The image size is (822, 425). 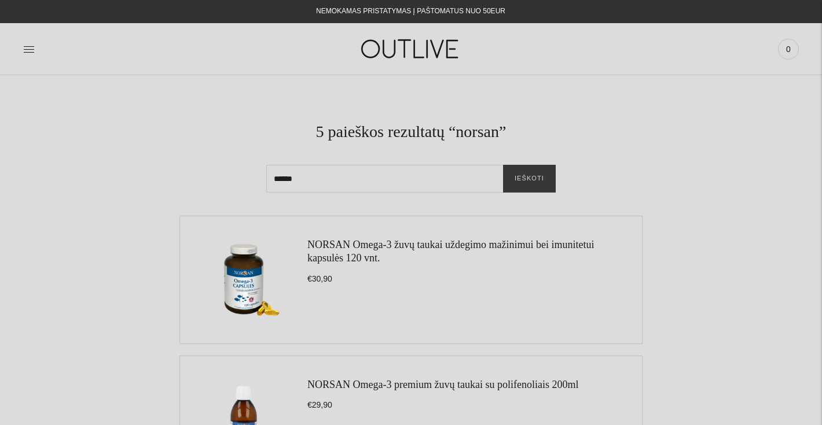 What do you see at coordinates (411, 49) in the screenshot?
I see `img: OUTLIVE` at bounding box center [411, 49].